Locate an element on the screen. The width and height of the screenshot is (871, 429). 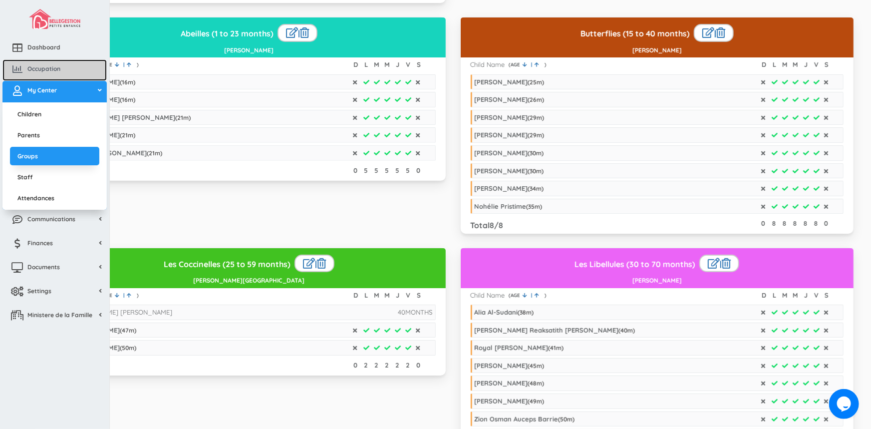
span: My Center is located at coordinates (42, 90).